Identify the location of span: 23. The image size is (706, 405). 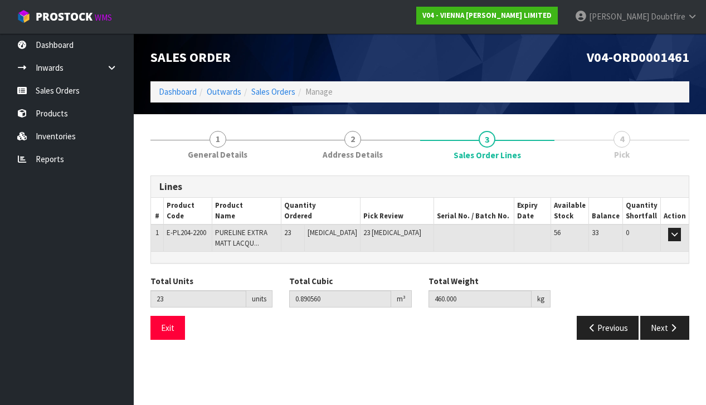
(288, 233).